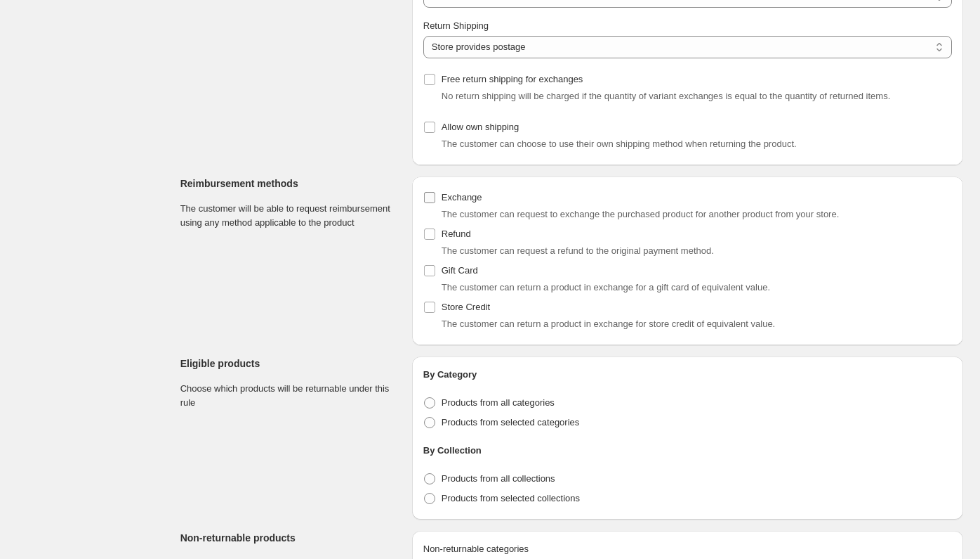 This screenshot has height=559, width=980. I want to click on p: Choose which products will be returnable under this rule, so click(291, 396).